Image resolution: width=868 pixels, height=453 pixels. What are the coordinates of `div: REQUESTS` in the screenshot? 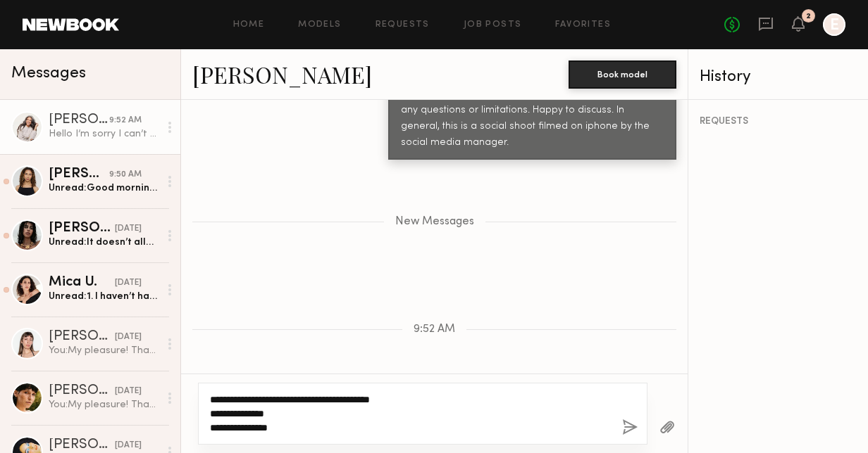 It's located at (778, 121).